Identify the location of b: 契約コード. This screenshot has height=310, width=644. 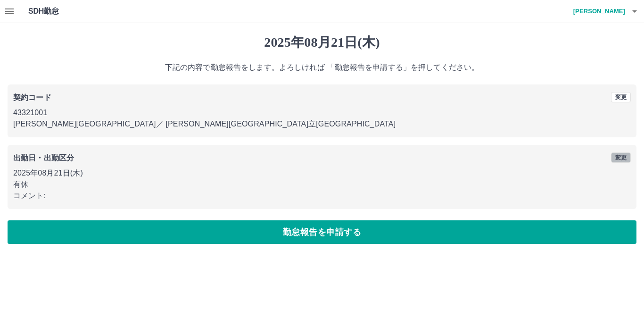
(32, 97).